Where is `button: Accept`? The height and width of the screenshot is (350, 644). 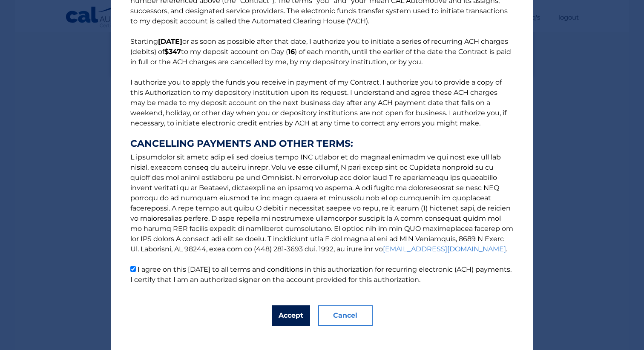
button: Accept is located at coordinates (291, 316).